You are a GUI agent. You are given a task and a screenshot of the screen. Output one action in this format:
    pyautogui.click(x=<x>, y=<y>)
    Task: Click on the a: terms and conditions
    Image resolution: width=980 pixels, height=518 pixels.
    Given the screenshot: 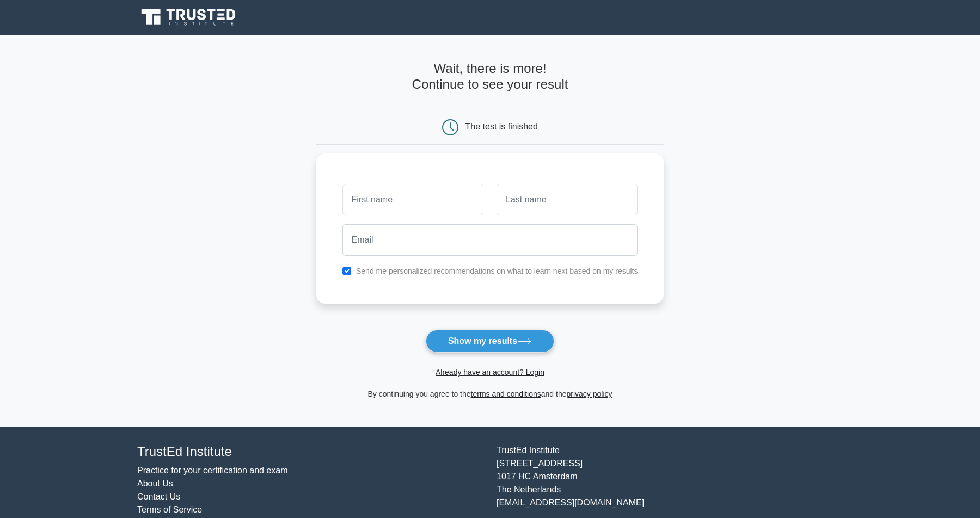 What is the action you would take?
    pyautogui.click(x=506, y=394)
    